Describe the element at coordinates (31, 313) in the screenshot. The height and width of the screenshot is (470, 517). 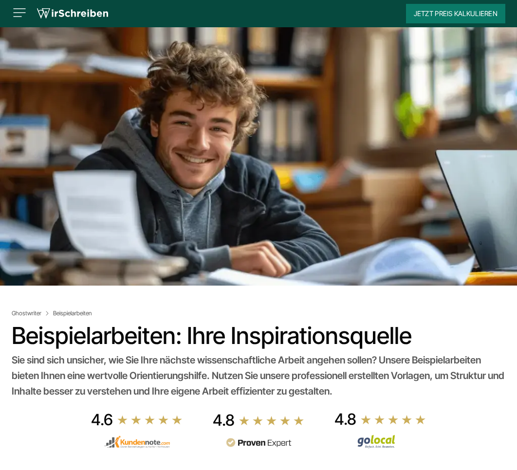
I see `a: Ghostwriter` at that location.